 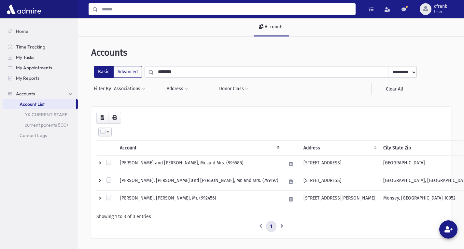 I want to click on a: 1, so click(x=271, y=227).